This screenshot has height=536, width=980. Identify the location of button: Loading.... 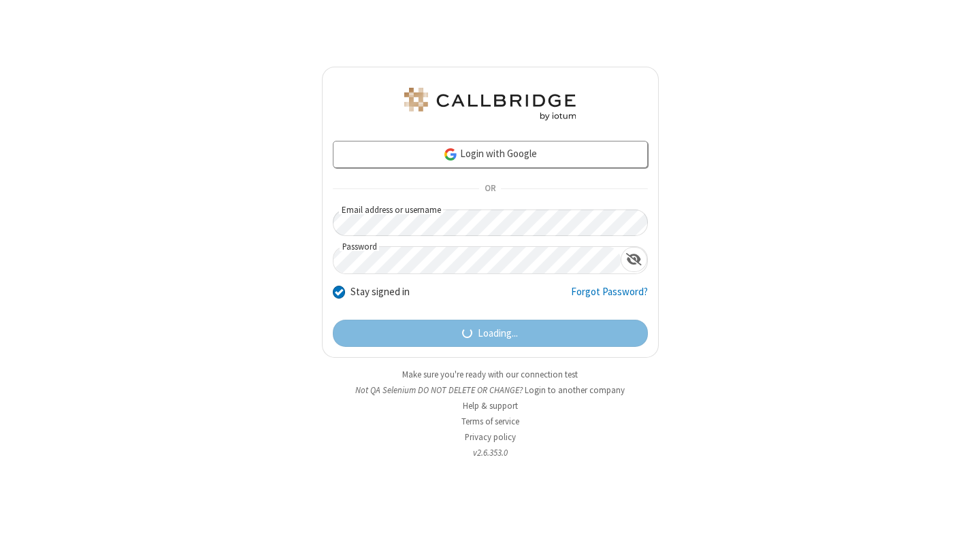
(490, 334).